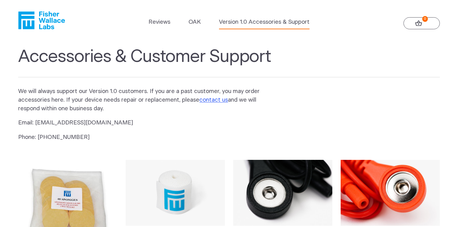 Image resolution: width=458 pixels, height=227 pixels. I want to click on a: contact us, so click(213, 100).